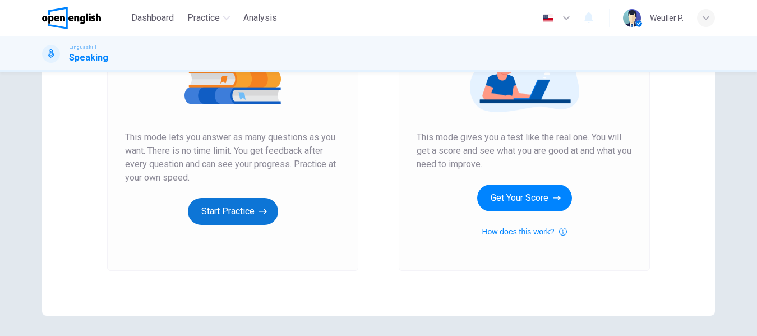 This screenshot has height=336, width=757. I want to click on a: Dashboard, so click(153, 18).